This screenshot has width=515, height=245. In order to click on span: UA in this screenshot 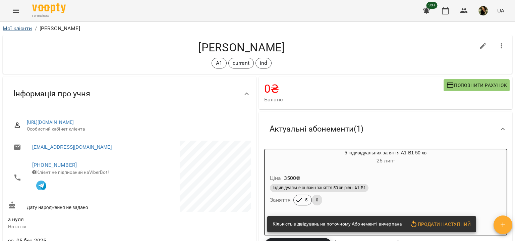, I will do `click(500, 10)`.